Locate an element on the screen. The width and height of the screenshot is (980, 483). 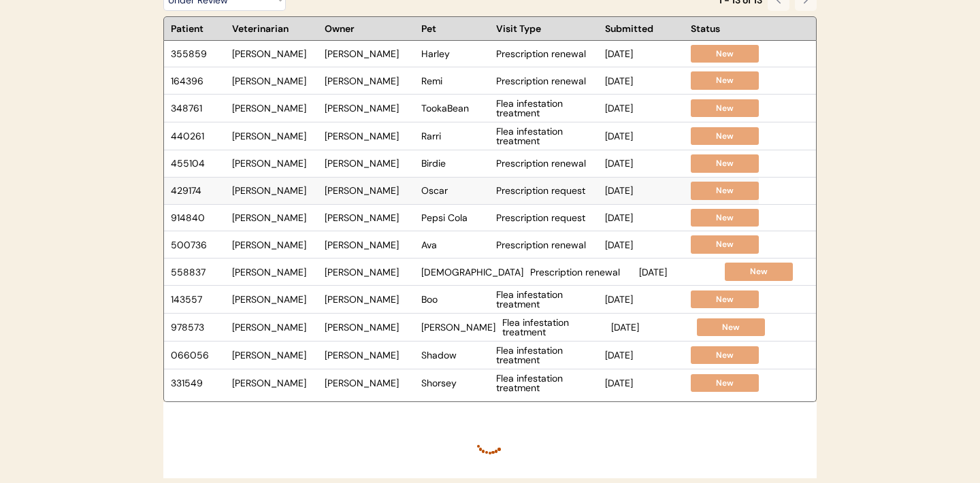
div: 429174 is located at coordinates (198, 190).